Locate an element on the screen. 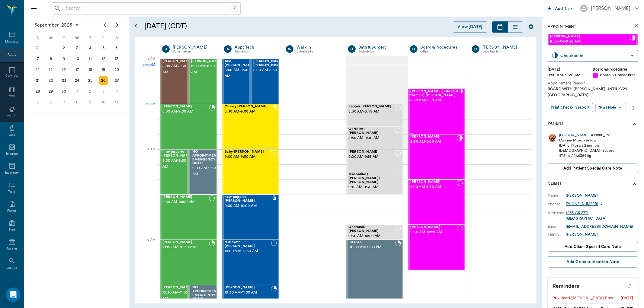  button: Open calendar is located at coordinates (136, 26).